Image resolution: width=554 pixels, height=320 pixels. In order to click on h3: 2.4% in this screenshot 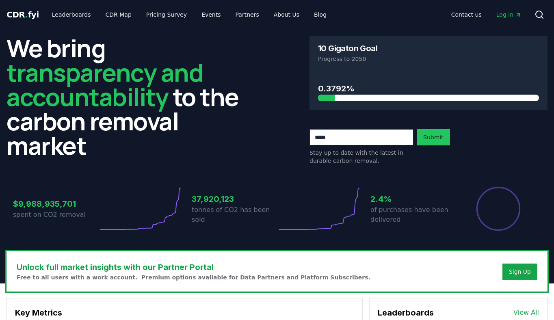, I will do `click(413, 199)`.